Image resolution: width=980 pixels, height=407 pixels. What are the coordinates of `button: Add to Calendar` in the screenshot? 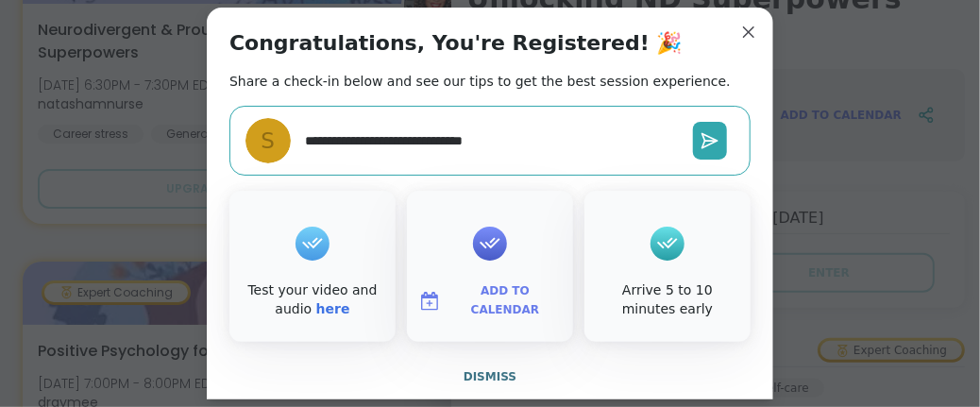 It's located at (490, 301).